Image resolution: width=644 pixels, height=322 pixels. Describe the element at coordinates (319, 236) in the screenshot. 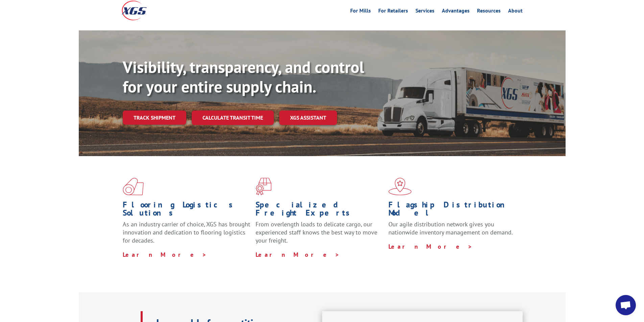

I see `p: From overlength loads to delicate cargo, our experienced staff knows the best way to move your fr...` at that location.